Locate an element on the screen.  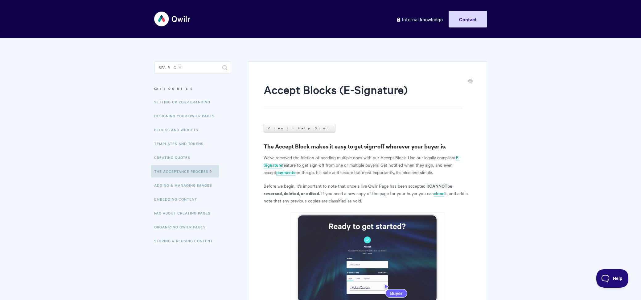
a: Contact is located at coordinates (468, 19).